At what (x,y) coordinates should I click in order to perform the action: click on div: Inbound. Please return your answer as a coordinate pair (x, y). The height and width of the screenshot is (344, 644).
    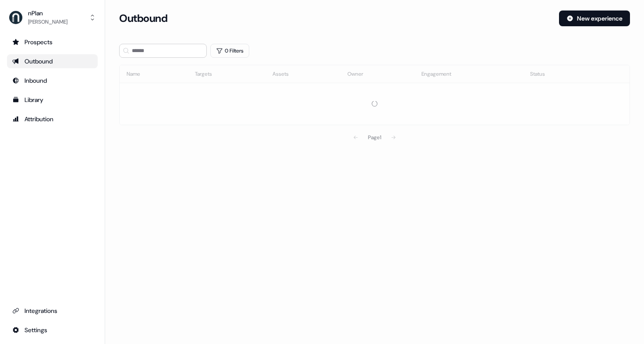
    Looking at the image, I should click on (52, 81).